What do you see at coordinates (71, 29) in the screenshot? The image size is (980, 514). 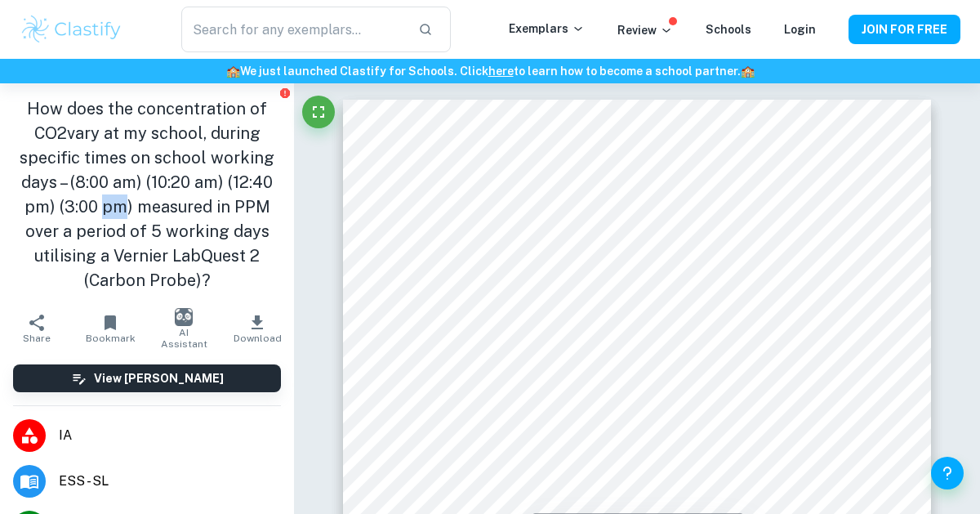 I see `img: Clastify logo` at bounding box center [71, 29].